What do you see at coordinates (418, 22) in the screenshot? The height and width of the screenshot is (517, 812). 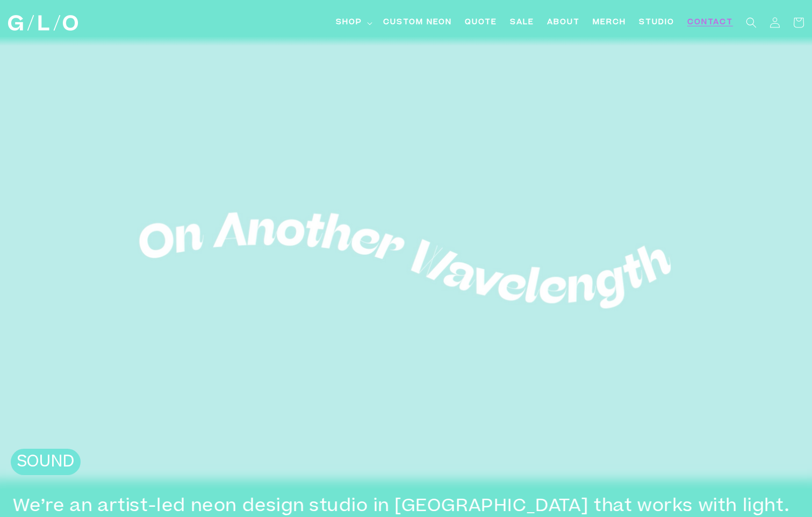 I see `span: Custom Neon` at bounding box center [418, 22].